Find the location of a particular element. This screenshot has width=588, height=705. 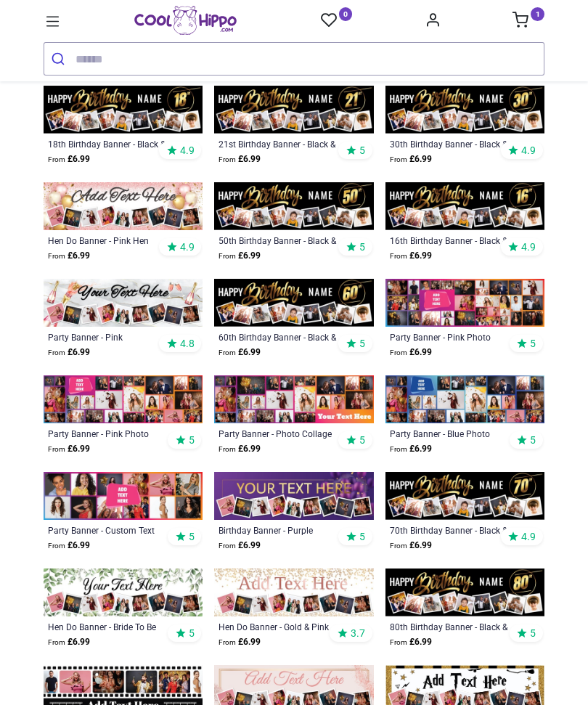

span: Logo of Cool Hippo is located at coordinates (185, 20).